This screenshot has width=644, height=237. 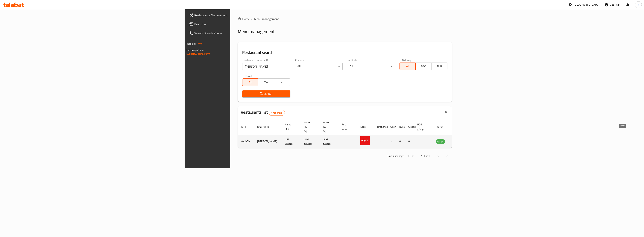 What do you see at coordinates (345, 19) in the screenshot?
I see `nav: breadcrumb` at bounding box center [345, 19].